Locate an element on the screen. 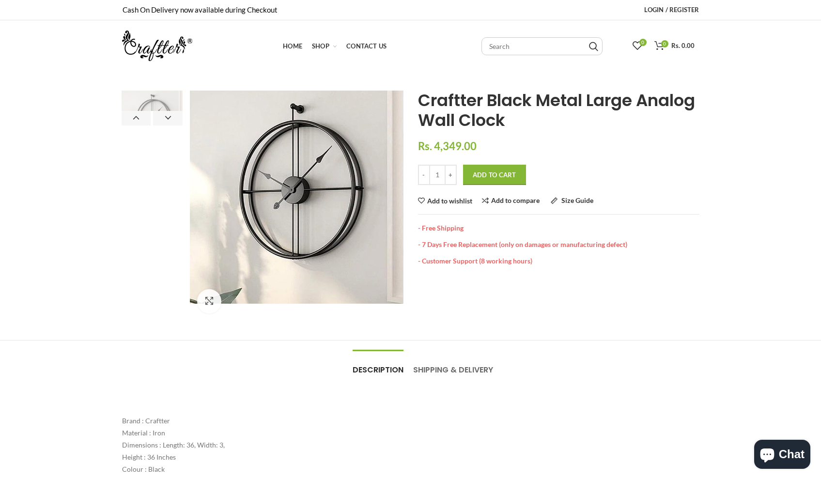 The image size is (821, 479). span: Craftter Black Metal Large Analog Wall Clock is located at coordinates (557, 110).